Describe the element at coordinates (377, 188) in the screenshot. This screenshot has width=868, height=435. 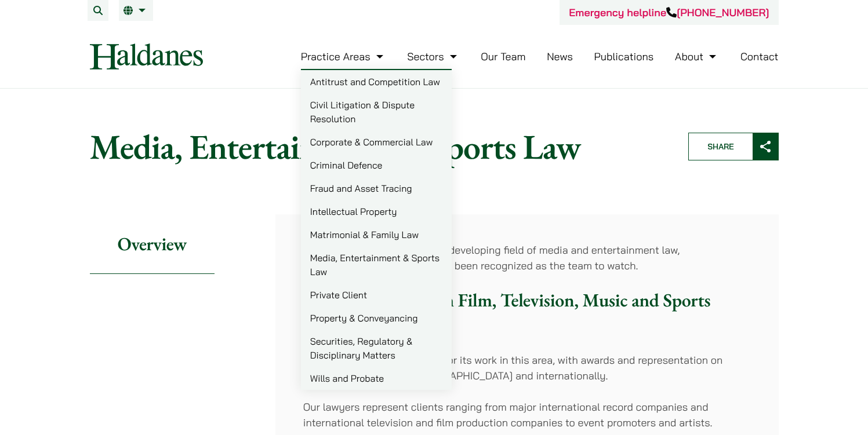
I see `a: Fraud and Asset Tracing` at that location.